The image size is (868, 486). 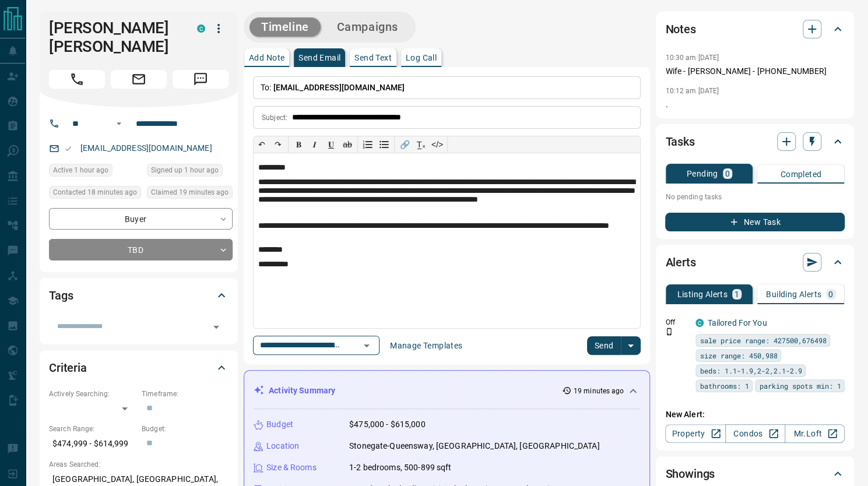 I want to click on div: Criteria, so click(x=139, y=368).